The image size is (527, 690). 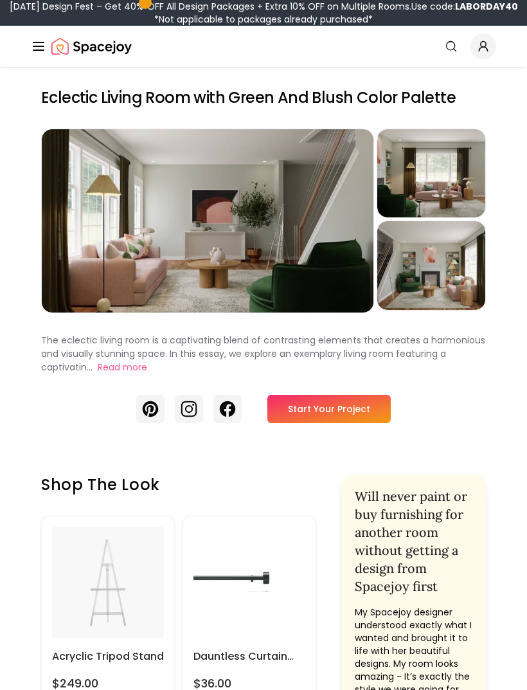 What do you see at coordinates (250, 583) in the screenshot?
I see `img: Dauntless Curtain Rods image` at bounding box center [250, 583].